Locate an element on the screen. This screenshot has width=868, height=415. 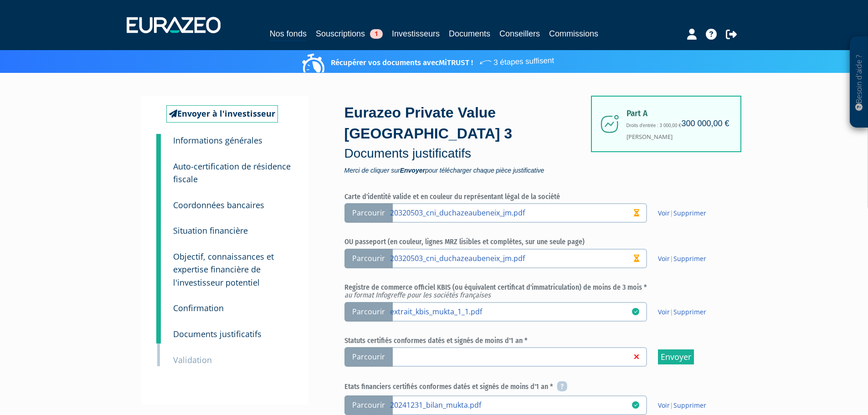
em: au format Infogreffe pour les sociétés françaises is located at coordinates (418, 295).